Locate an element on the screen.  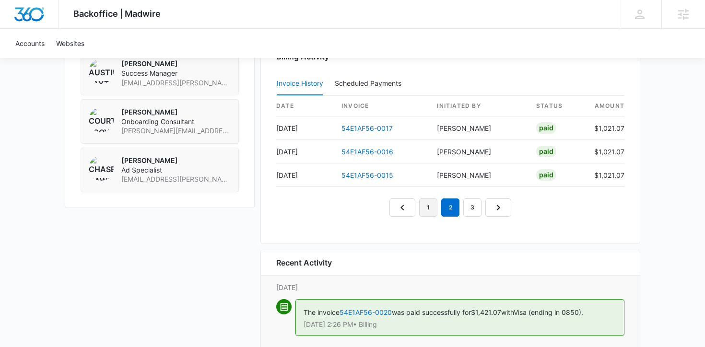
a: Accounts is located at coordinates (30, 43).